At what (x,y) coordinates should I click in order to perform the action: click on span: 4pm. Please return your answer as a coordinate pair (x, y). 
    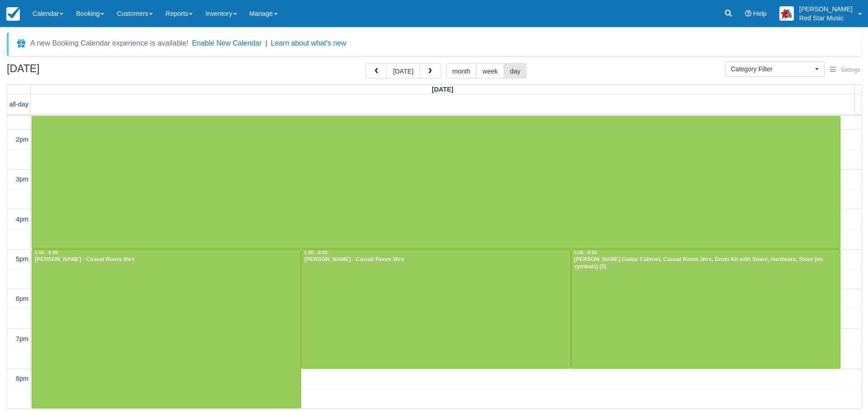
    Looking at the image, I should click on (22, 220).